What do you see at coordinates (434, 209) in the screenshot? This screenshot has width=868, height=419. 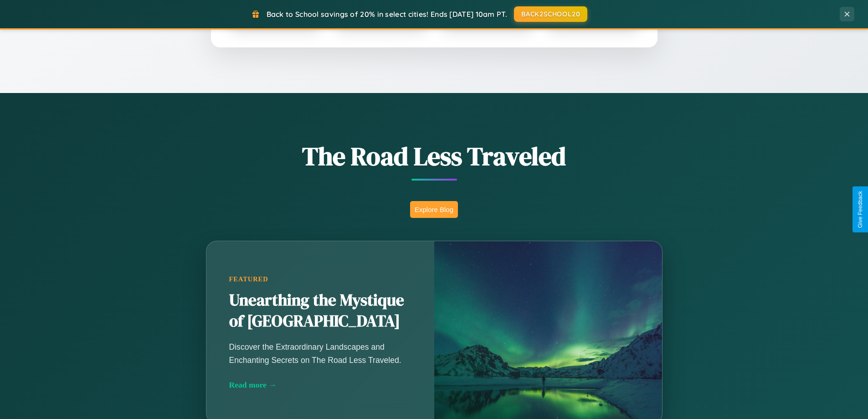 I see `button: Explore Blog` at bounding box center [434, 209].